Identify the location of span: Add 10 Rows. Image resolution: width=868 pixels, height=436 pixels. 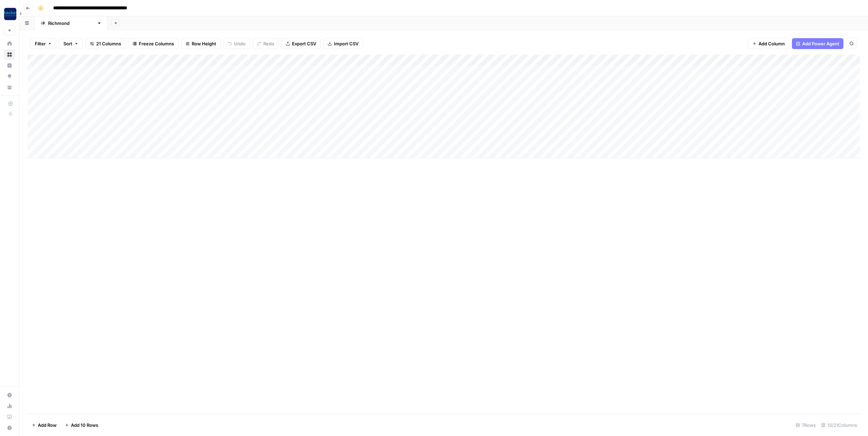
(85, 425).